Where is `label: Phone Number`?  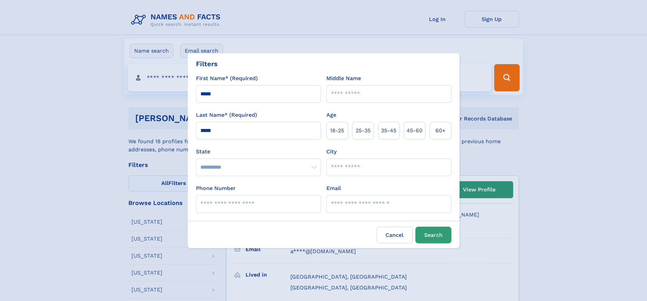
label: Phone Number is located at coordinates (216, 188).